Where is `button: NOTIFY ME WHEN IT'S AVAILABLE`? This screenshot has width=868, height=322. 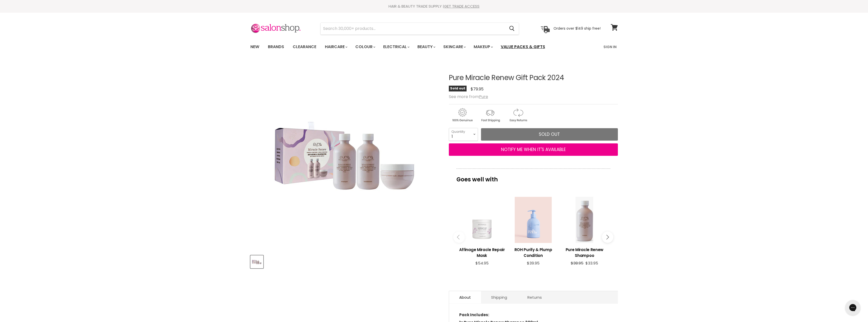 button: NOTIFY ME WHEN IT'S AVAILABLE is located at coordinates (533, 150).